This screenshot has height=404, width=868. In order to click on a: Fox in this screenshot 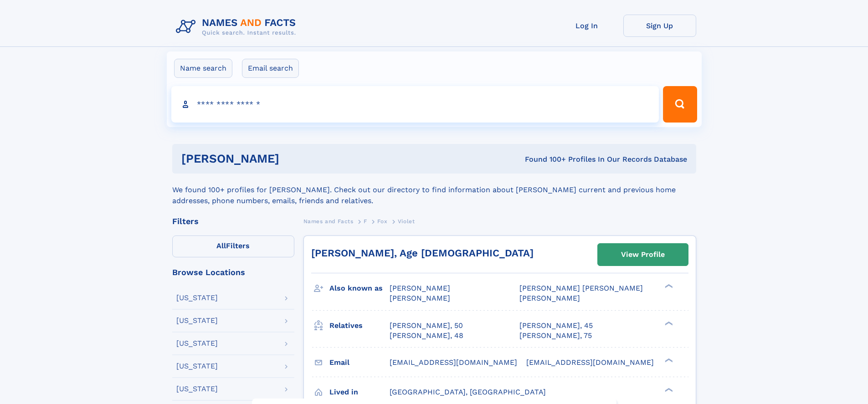, I will do `click(382, 221)`.